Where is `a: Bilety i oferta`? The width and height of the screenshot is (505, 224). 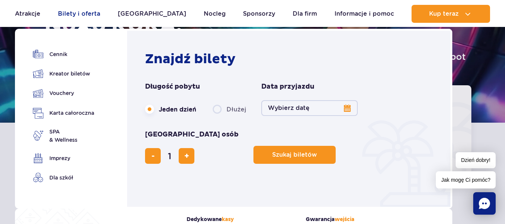
a: Bilety i oferta is located at coordinates (79, 14).